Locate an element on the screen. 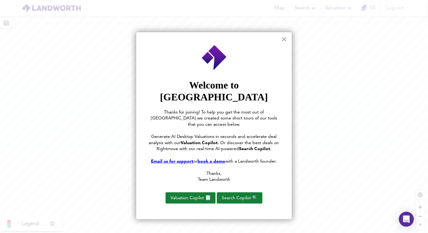  button: Close is located at coordinates (284, 39).